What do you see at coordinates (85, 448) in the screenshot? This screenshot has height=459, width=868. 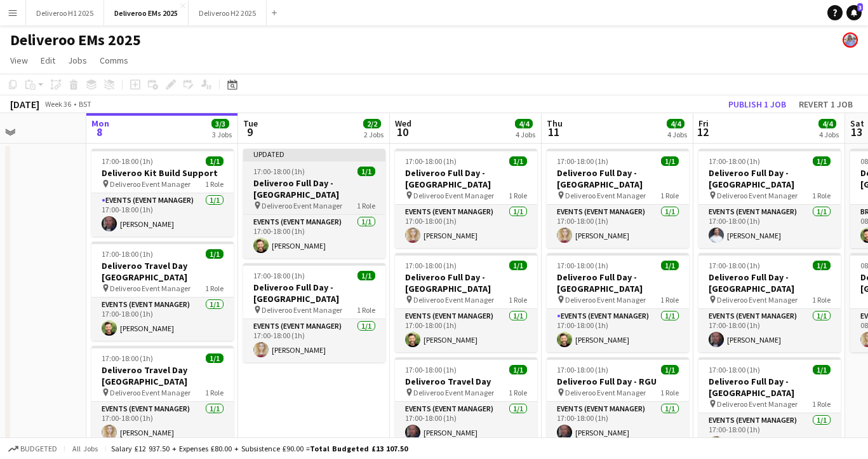 I see `span: All jobs` at bounding box center [85, 448].